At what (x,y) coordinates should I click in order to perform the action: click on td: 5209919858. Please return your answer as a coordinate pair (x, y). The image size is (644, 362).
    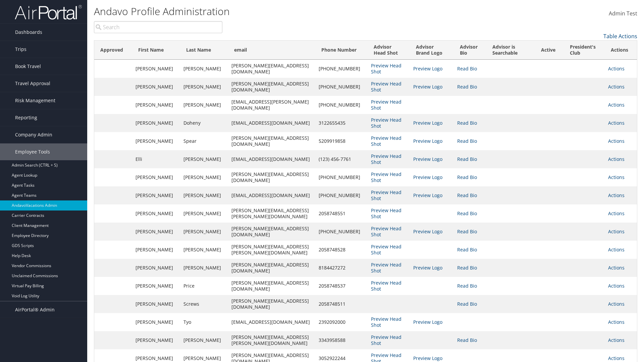
    Looking at the image, I should click on (341, 141).